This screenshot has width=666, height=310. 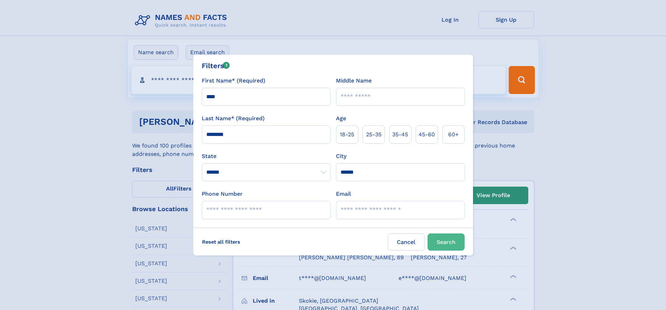 I want to click on label: Phone Number, so click(x=222, y=194).